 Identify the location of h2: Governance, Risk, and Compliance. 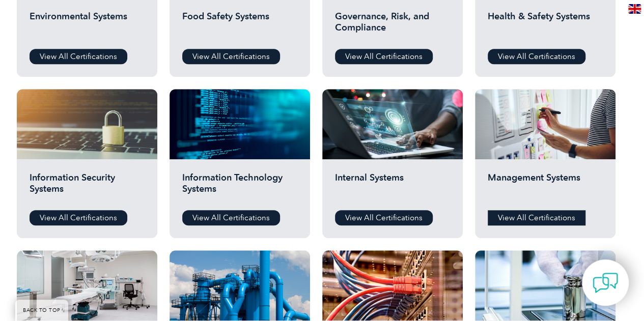
(393, 26).